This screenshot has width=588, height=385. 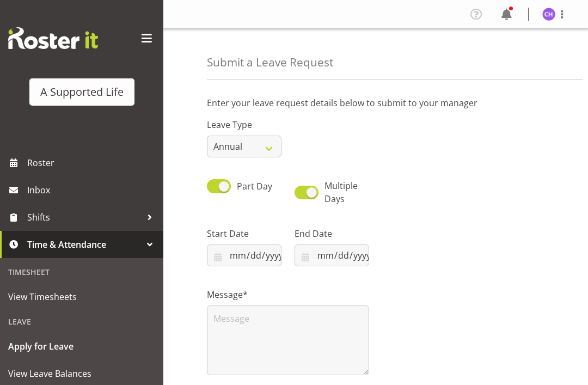 What do you see at coordinates (53, 38) in the screenshot?
I see `img: Rosterit website logo` at bounding box center [53, 38].